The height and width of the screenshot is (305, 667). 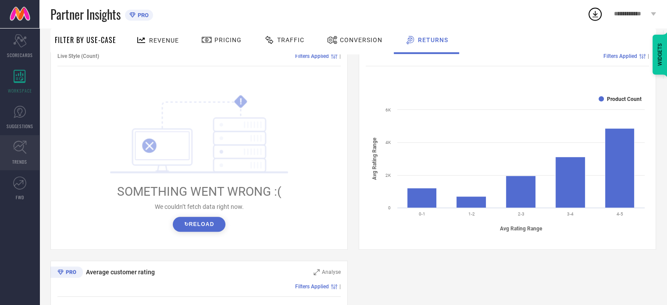 I want to click on span: Pricing, so click(x=228, y=40).